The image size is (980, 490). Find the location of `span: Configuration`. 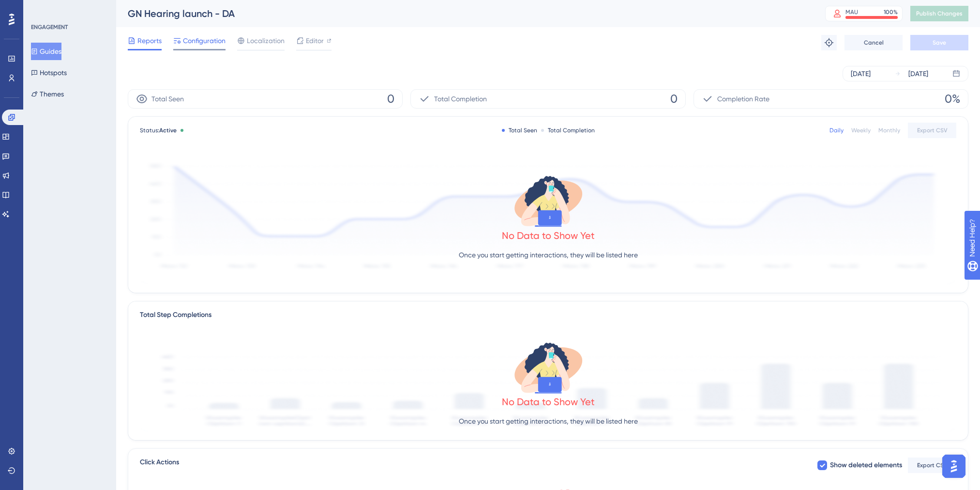

span: Configuration is located at coordinates (204, 41).